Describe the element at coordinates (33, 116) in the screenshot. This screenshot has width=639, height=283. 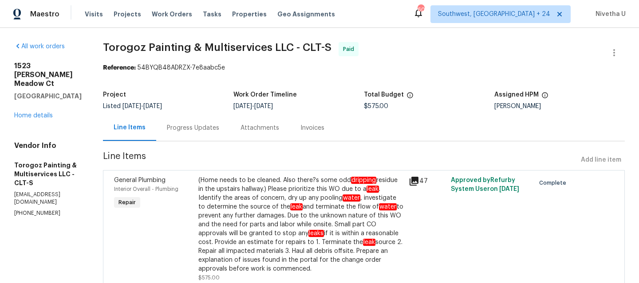
I see `a: Home details` at that location.